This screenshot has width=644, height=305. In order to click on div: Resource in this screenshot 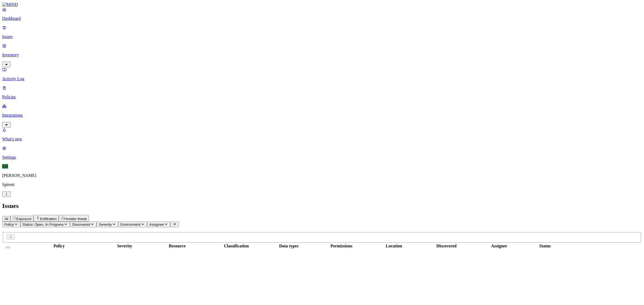, I will do `click(177, 246)`.